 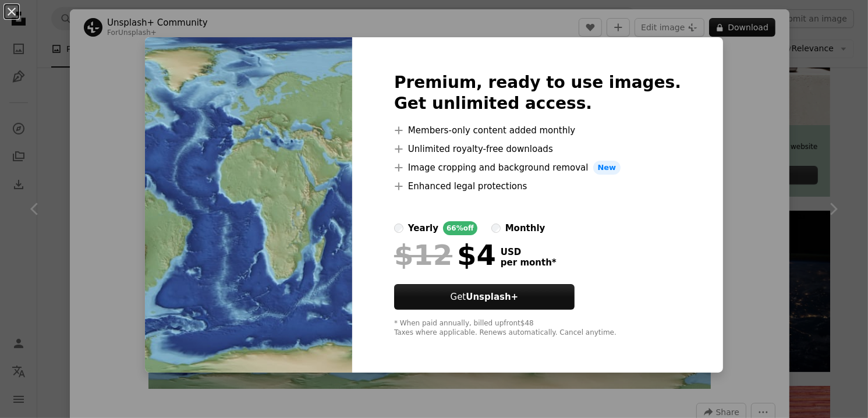 I want to click on span: New, so click(x=607, y=167).